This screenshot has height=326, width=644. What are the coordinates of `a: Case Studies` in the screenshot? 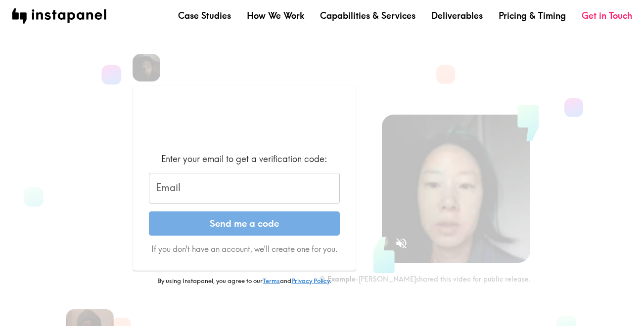 It's located at (204, 15).